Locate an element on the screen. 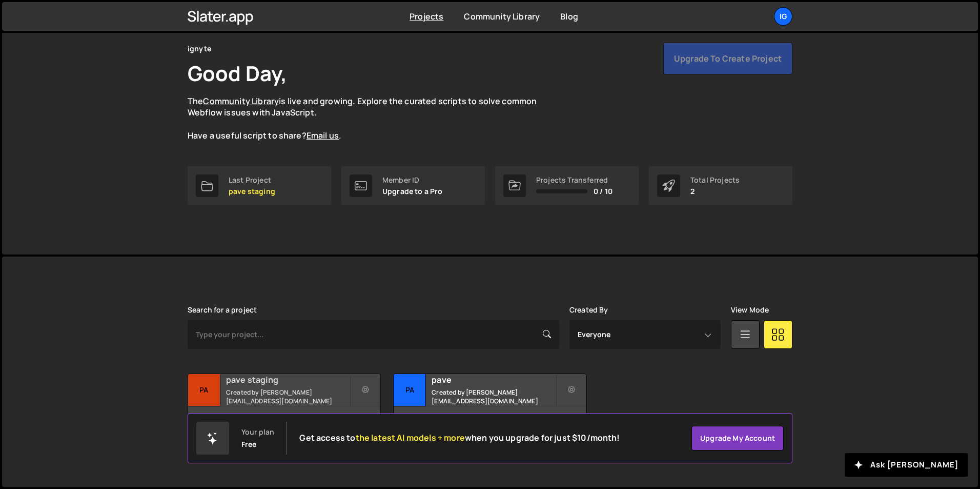  div: Free is located at coordinates (249, 444).